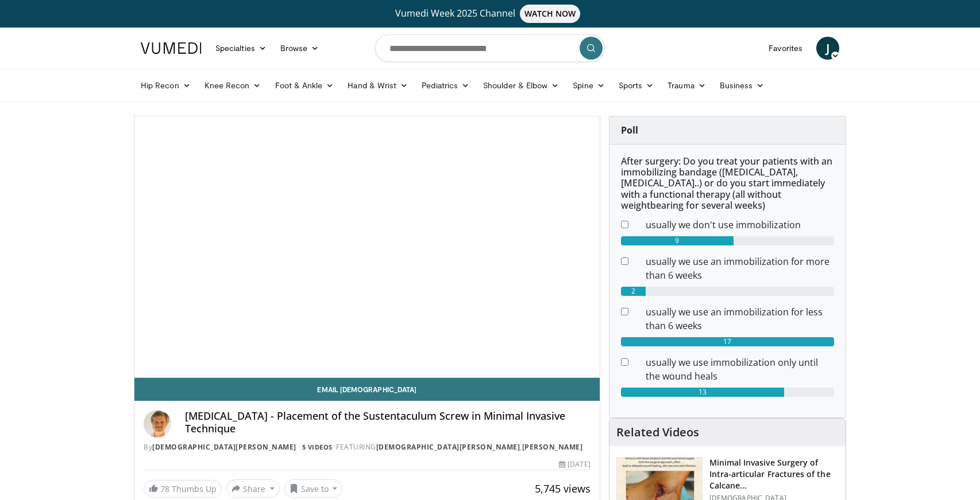 The height and width of the screenshot is (500, 980). I want to click on div: By FEATURING ,, so click(367, 447).